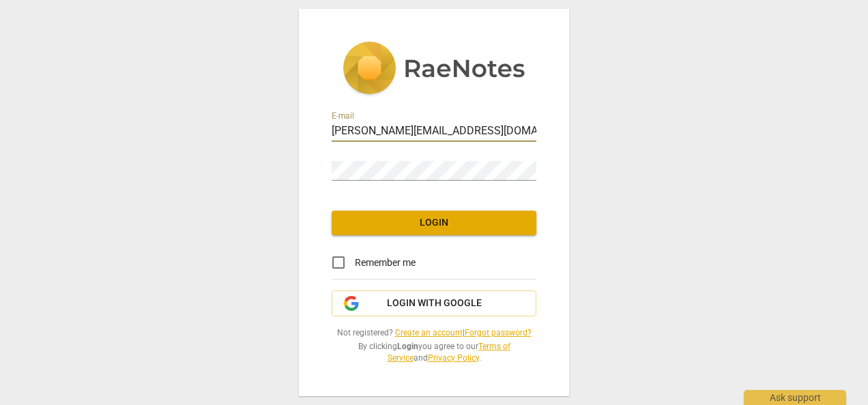 Image resolution: width=868 pixels, height=405 pixels. What do you see at coordinates (342, 117) in the screenshot?
I see `label: E-mail` at bounding box center [342, 117].